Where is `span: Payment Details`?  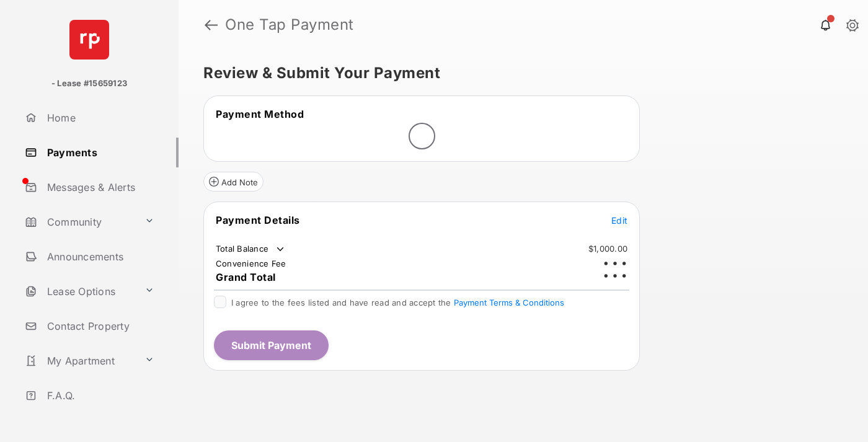 span: Payment Details is located at coordinates (258, 221).